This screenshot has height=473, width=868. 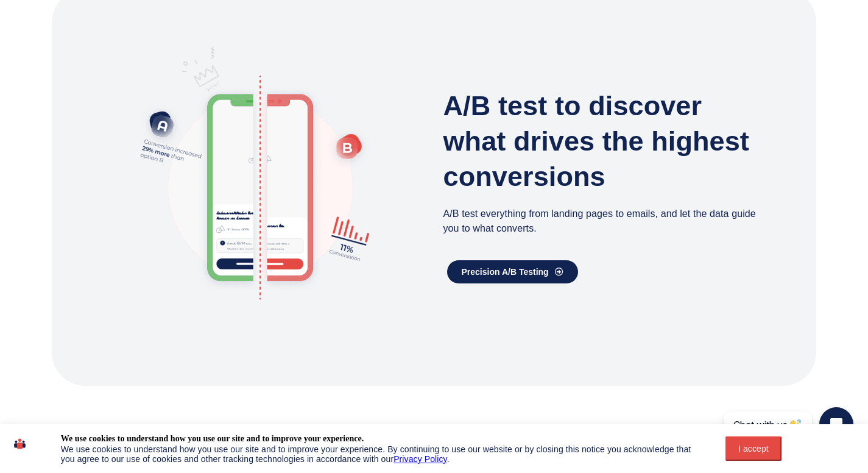 What do you see at coordinates (505, 271) in the screenshot?
I see `span: Precision A/B testing` at bounding box center [505, 271].